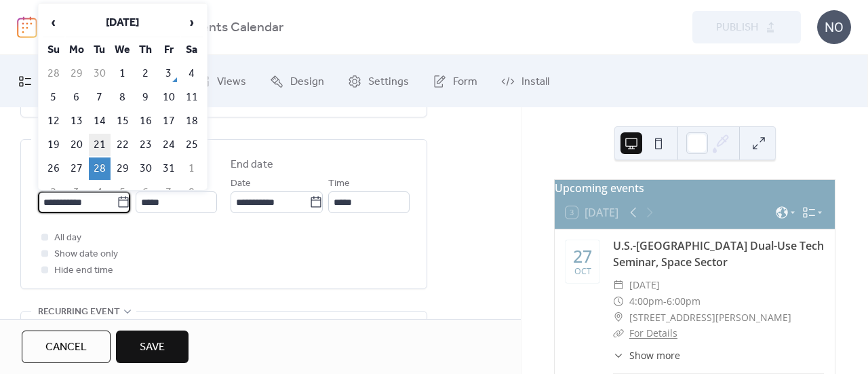  What do you see at coordinates (53, 81) in the screenshot?
I see `a: My Events` at bounding box center [53, 81].